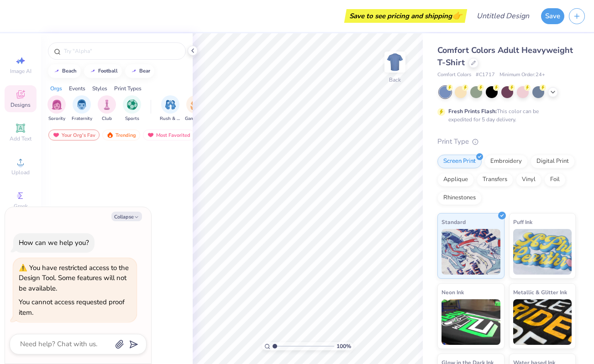  I want to click on span: Sorority, so click(56, 119).